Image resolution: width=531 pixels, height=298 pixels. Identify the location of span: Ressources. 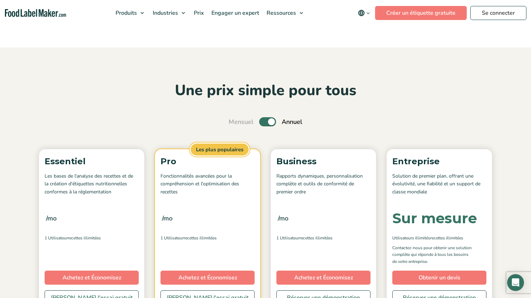
(281, 13).